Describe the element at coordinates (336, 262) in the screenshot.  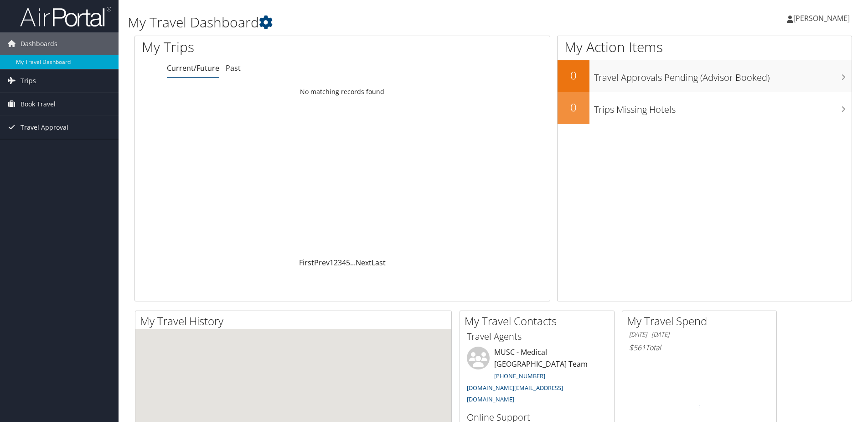
I see `a: 2` at that location.